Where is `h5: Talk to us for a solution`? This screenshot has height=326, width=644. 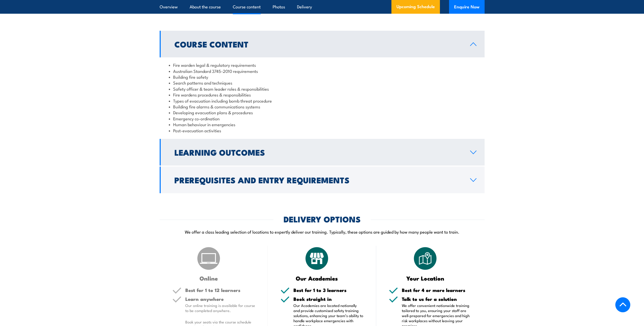
h5: Talk to us for a solution is located at coordinates (437, 299).